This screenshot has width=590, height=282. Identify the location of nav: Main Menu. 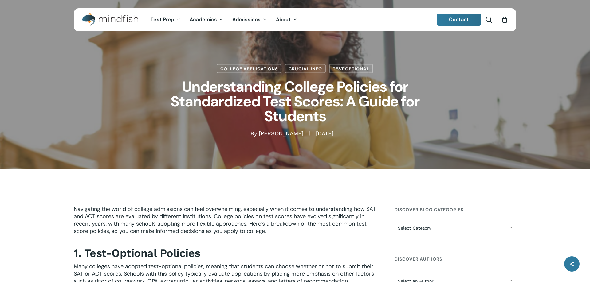
(224, 20).